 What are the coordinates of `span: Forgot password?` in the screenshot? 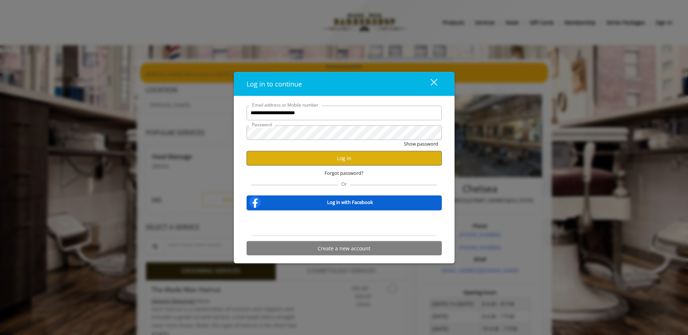 It's located at (344, 172).